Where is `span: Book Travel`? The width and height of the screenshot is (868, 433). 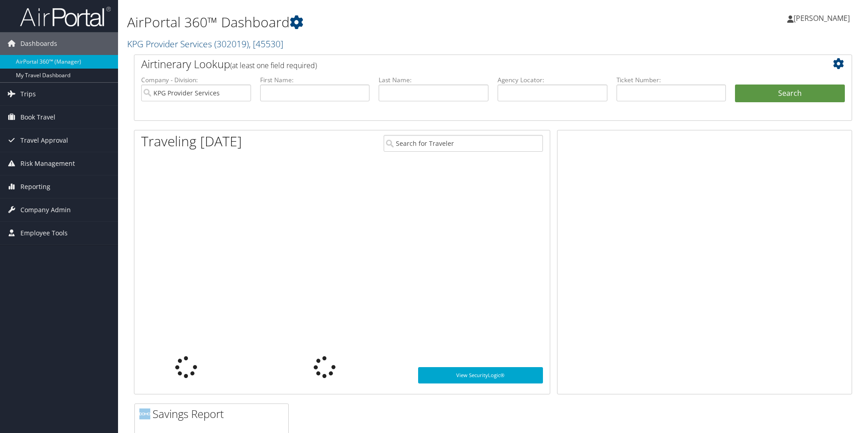
span: Book Travel is located at coordinates (37, 117).